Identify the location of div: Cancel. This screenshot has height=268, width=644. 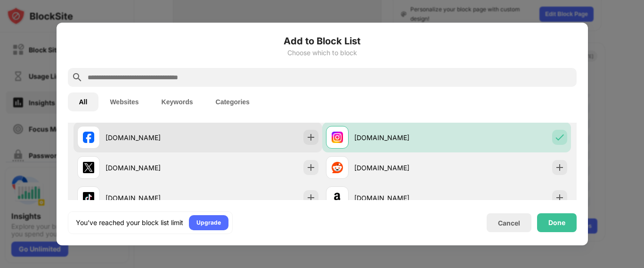
(509, 223).